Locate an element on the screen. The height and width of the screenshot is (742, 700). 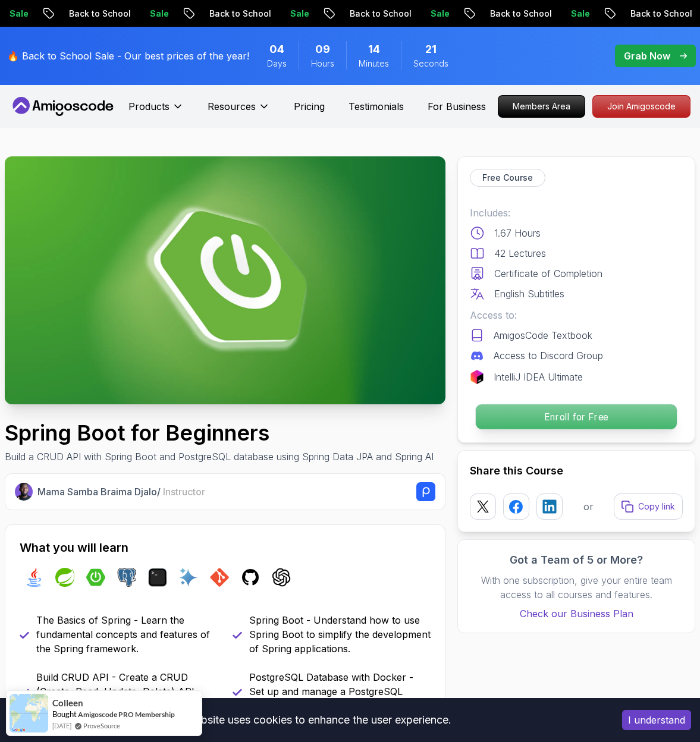
h2: Share this Course is located at coordinates (576, 471).